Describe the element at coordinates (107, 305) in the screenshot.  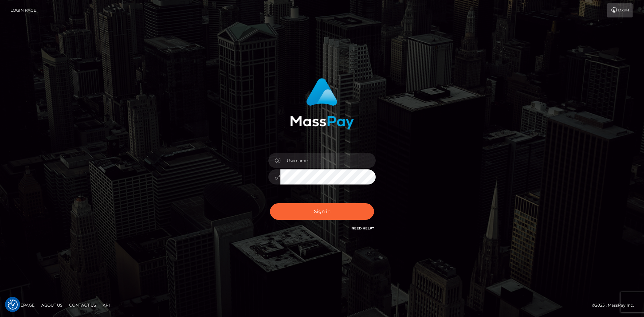
I see `a: API` at that location.